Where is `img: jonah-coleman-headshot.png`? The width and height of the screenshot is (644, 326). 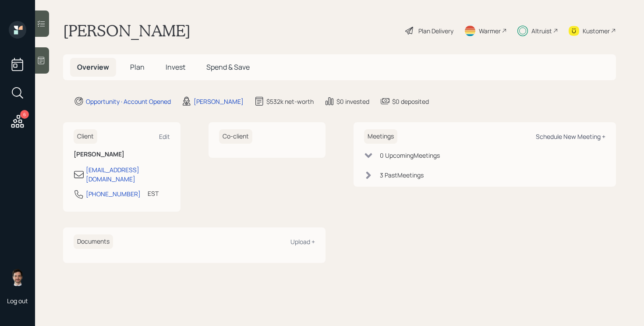 img: jonah-coleman-headshot.png is located at coordinates (17, 278).